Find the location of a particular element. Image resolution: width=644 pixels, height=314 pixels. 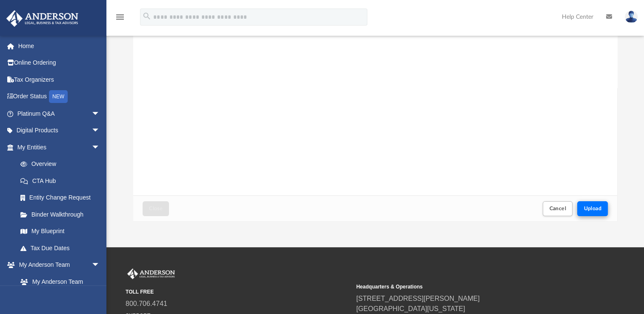

a: Tax Organizers is located at coordinates (59, 79).